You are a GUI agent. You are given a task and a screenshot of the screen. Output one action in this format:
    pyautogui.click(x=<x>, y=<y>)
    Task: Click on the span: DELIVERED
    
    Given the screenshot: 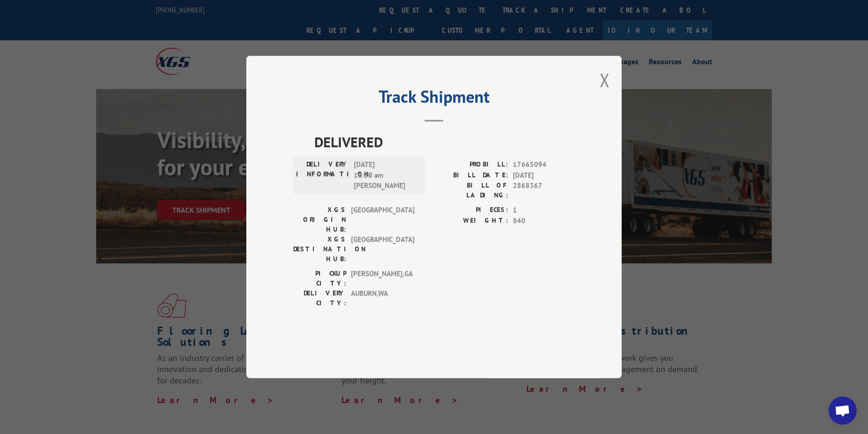 What is the action you would take?
    pyautogui.click(x=444, y=142)
    